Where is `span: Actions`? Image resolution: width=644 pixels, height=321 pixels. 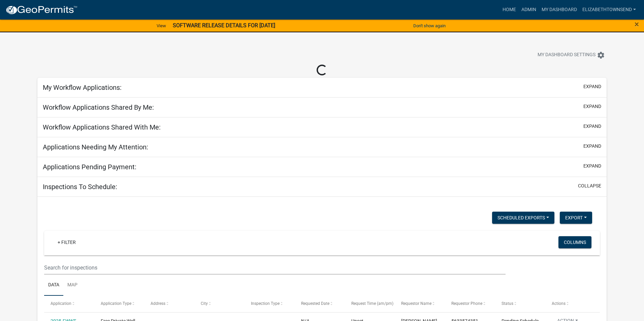 span: Actions is located at coordinates (558, 304).